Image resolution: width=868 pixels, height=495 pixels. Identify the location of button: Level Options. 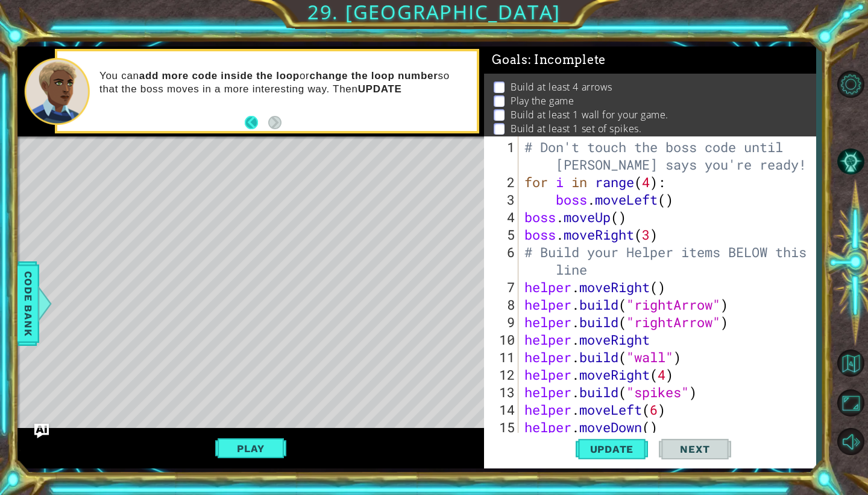
(850, 84).